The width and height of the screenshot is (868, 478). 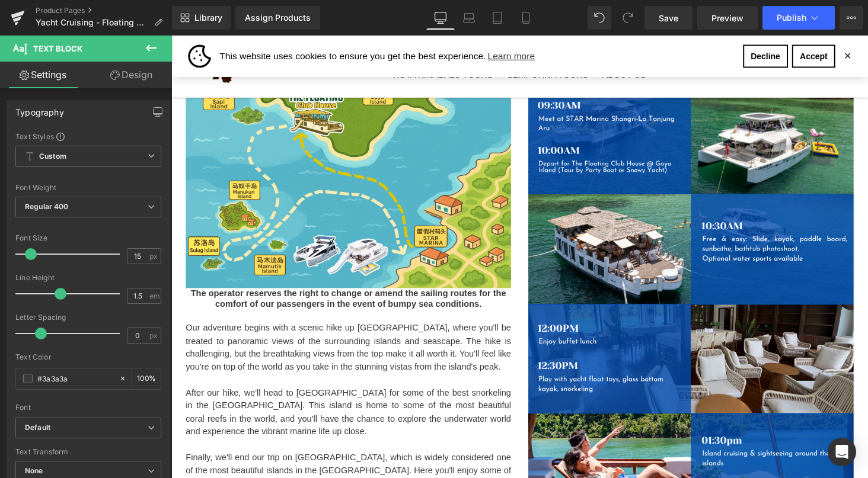 What do you see at coordinates (278, 18) in the screenshot?
I see `div: Assign Products` at bounding box center [278, 18].